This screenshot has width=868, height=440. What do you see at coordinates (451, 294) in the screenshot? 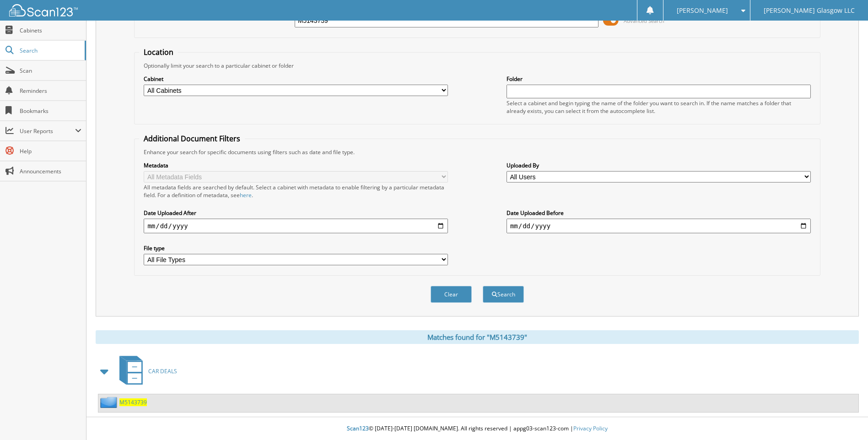
I see `button: Clear` at bounding box center [451, 294].